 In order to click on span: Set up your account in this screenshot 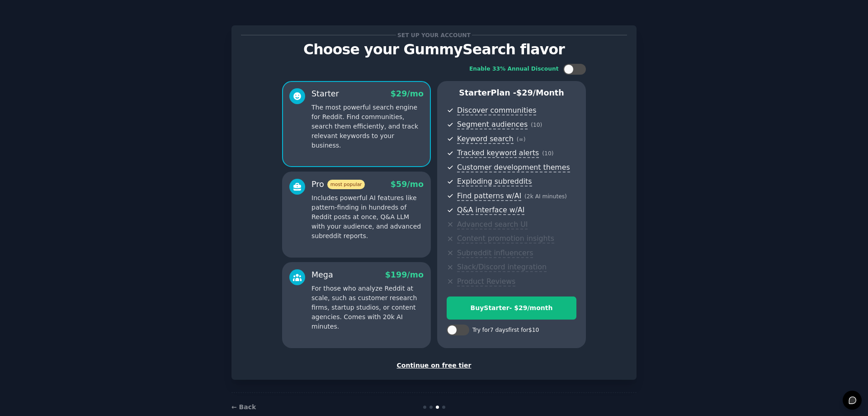, I will do `click(434, 35)`.